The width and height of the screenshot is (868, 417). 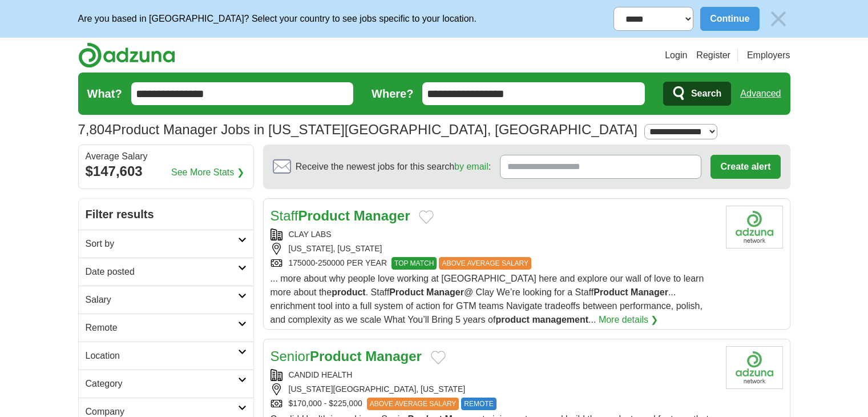 What do you see at coordinates (162, 244) in the screenshot?
I see `h2: Sort by` at bounding box center [162, 244].